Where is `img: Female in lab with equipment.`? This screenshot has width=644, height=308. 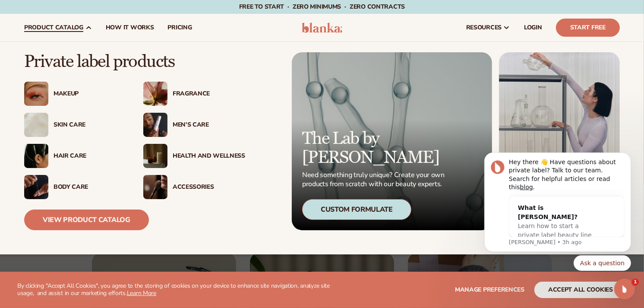 img: Female in lab with equipment. is located at coordinates (560, 142).